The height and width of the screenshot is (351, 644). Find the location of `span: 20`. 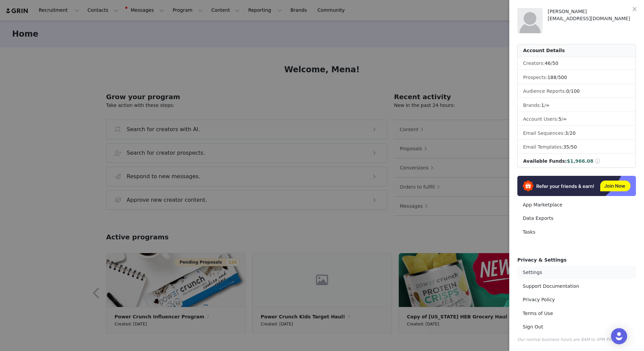

span: 20 is located at coordinates (572, 133).